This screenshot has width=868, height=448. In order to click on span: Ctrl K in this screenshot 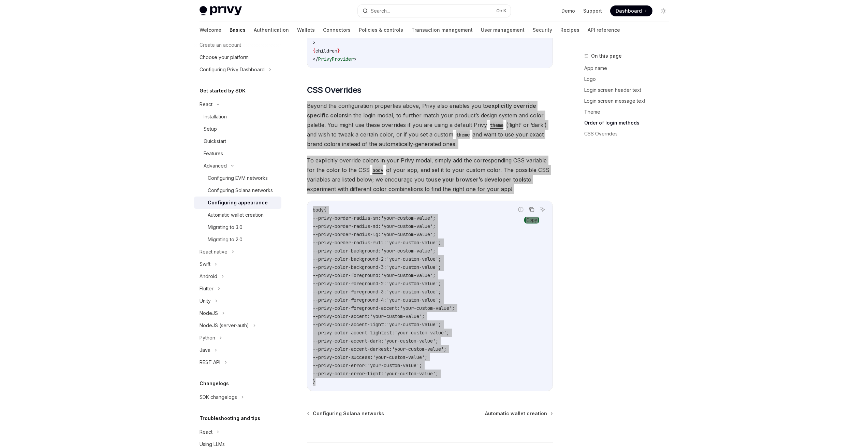, I will do `click(502, 11)`.